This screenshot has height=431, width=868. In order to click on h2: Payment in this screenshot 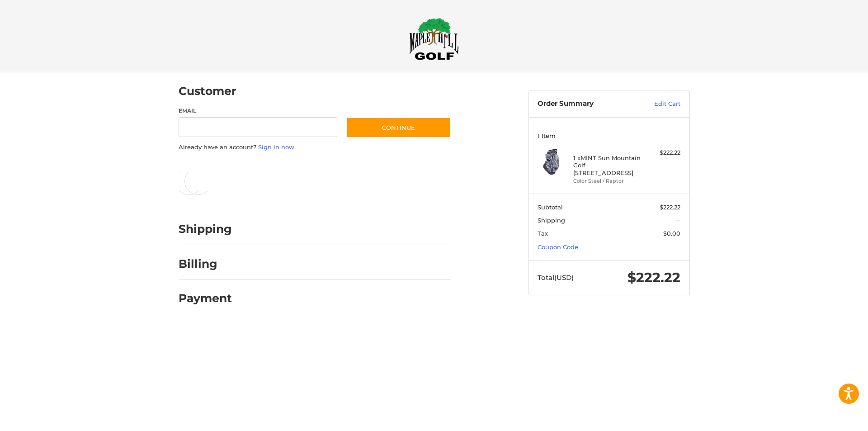, I will do `click(205, 298)`.